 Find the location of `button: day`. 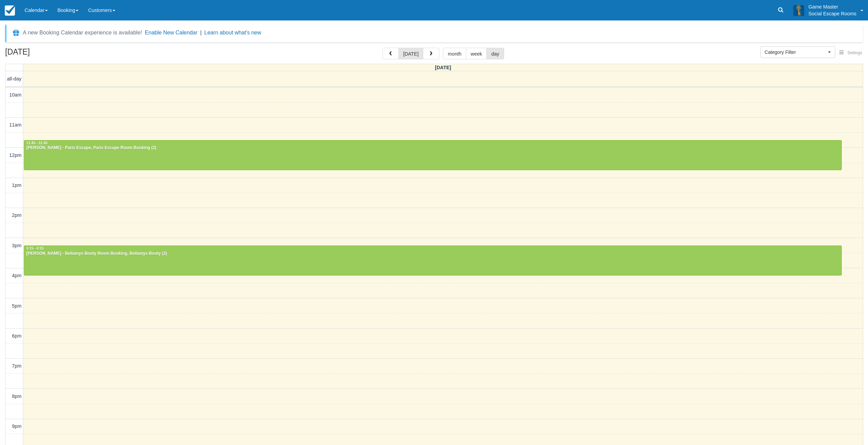

button: day is located at coordinates (495, 54).